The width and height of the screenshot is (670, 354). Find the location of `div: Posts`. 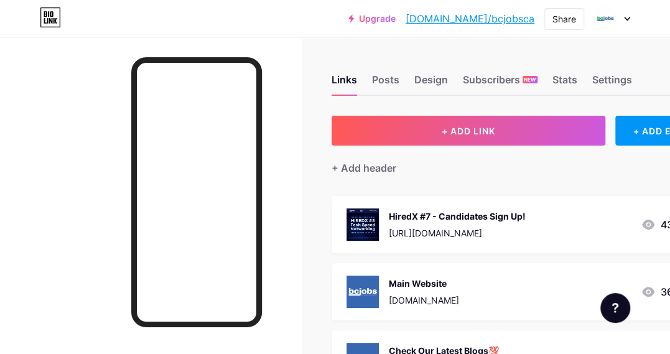

div: Posts is located at coordinates (386, 83).